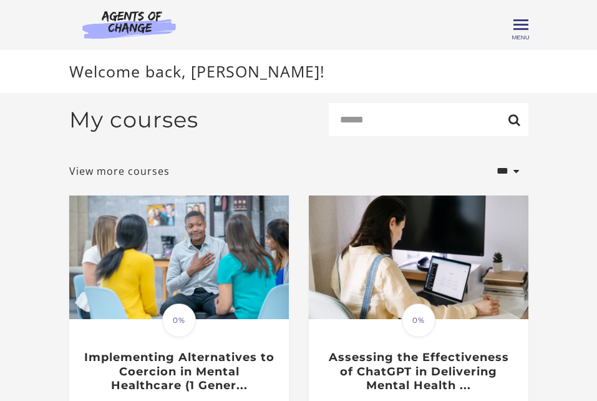 This screenshot has height=401, width=597. What do you see at coordinates (418, 371) in the screenshot?
I see `h3: Assessing the Effectiveness of ChatGPT in Delivering Mental Health ...` at bounding box center [418, 371].